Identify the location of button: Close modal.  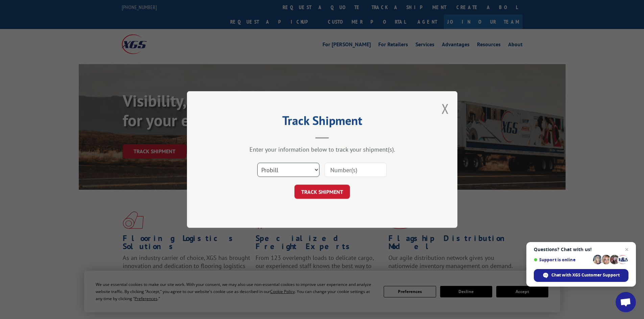
(445, 109).